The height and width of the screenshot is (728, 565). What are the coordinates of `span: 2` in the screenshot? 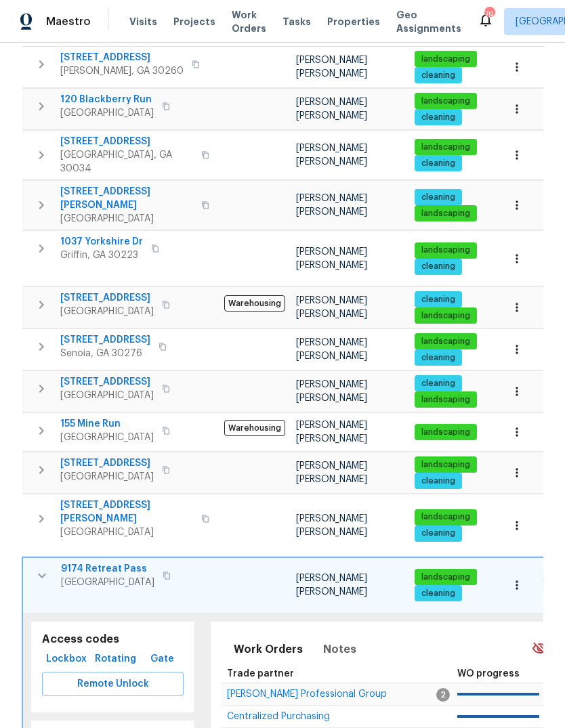 It's located at (443, 695).